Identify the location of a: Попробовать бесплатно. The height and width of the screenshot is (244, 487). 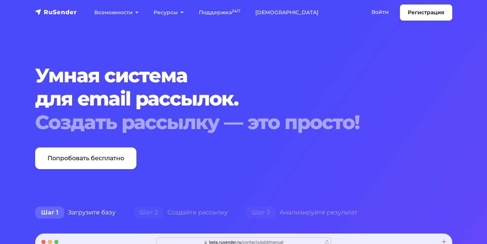
(86, 158).